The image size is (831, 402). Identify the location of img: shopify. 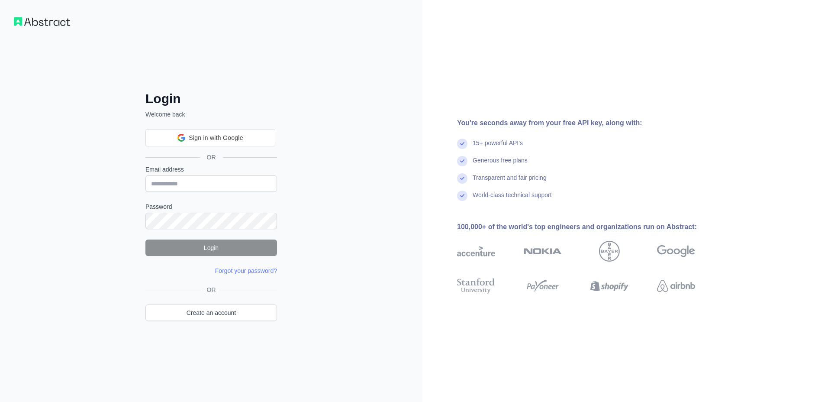
(609, 286).